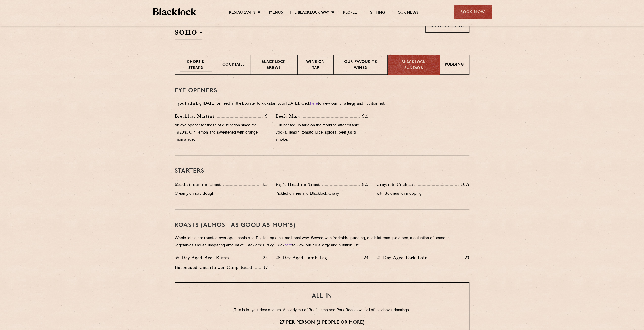 Image resolution: width=644 pixels, height=330 pixels. I want to click on a: Our News, so click(408, 13).